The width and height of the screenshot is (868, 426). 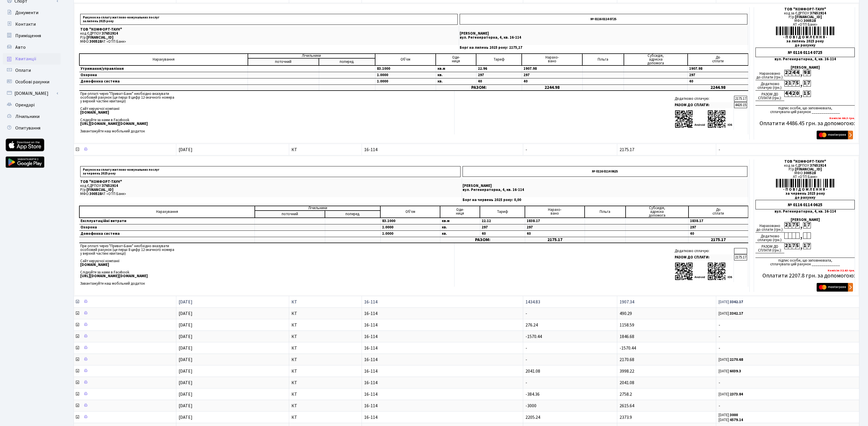 What do you see at coordinates (805, 21) in the screenshot?
I see `div: МФО:` at bounding box center [805, 21].